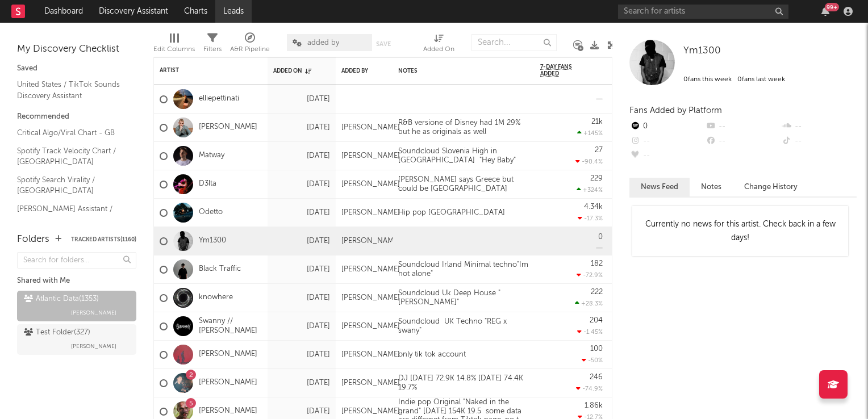  Describe the element at coordinates (590, 133) in the screenshot. I see `div: +145 %` at that location.